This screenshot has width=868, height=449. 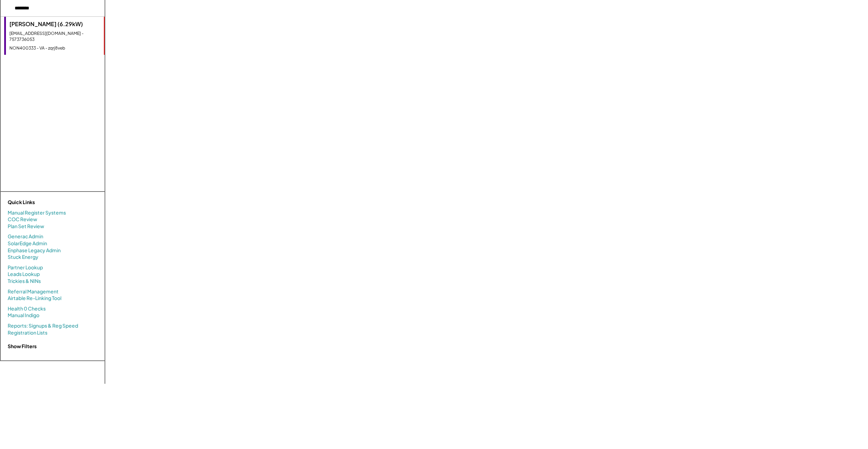 I want to click on a: Enphase Legacy Admin, so click(x=34, y=250).